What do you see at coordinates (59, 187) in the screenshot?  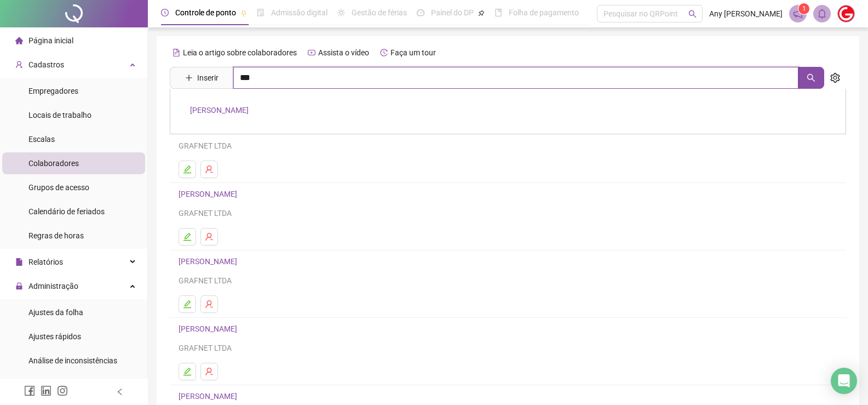 I see `span: Grupos de acesso` at bounding box center [59, 187].